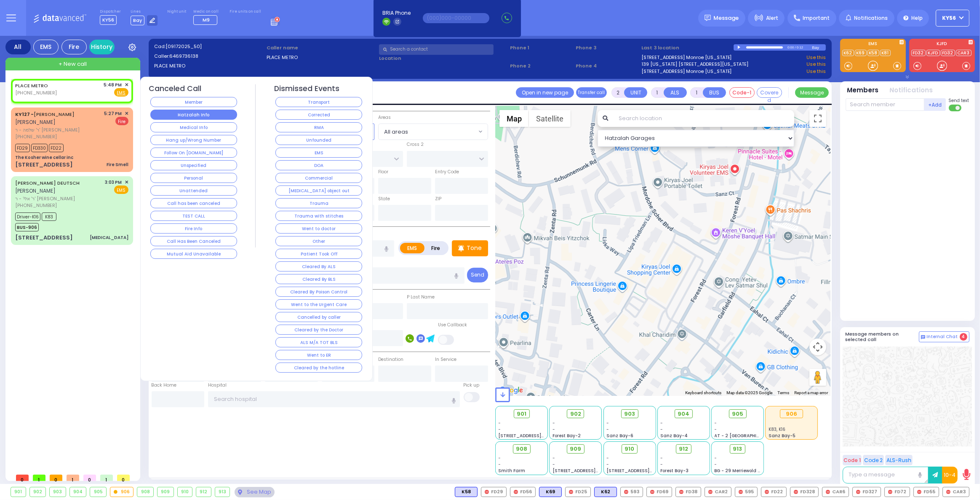  Describe the element at coordinates (684, 449) in the screenshot. I see `span: 912` at that location.